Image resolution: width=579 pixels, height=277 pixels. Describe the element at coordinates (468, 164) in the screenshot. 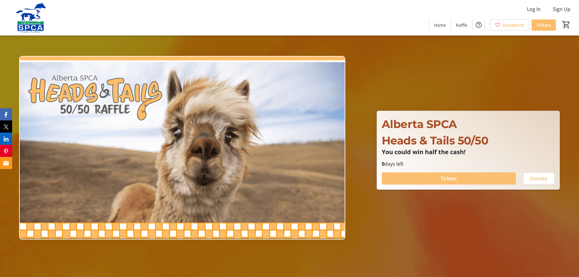

I see `p: days left` at that location.